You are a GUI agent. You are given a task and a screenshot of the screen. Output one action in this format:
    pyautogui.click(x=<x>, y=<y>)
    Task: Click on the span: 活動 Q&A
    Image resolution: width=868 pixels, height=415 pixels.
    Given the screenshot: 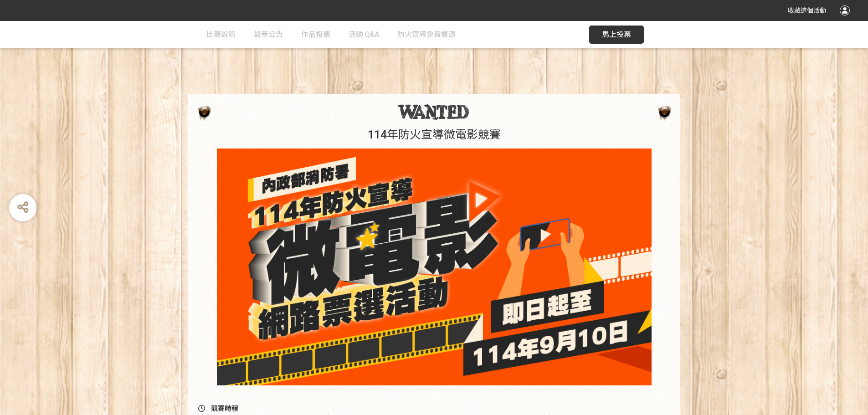 What is the action you would take?
    pyautogui.click(x=364, y=34)
    